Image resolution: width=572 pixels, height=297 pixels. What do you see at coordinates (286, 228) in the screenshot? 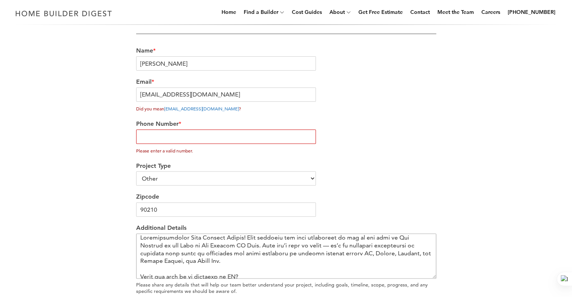
I see `label: Additional Details` at bounding box center [286, 228].